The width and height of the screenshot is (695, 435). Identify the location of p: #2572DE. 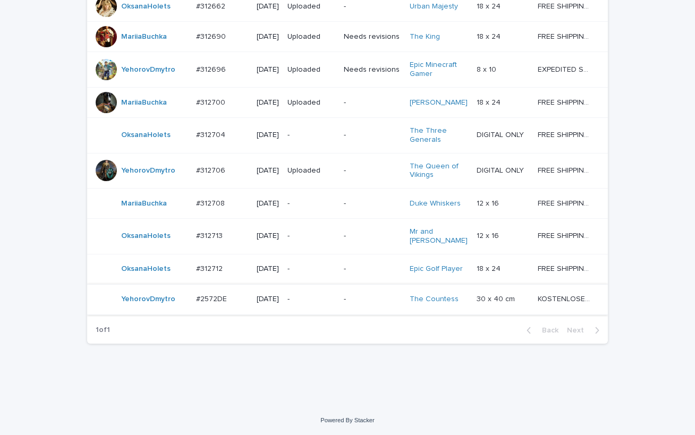
(213, 298).